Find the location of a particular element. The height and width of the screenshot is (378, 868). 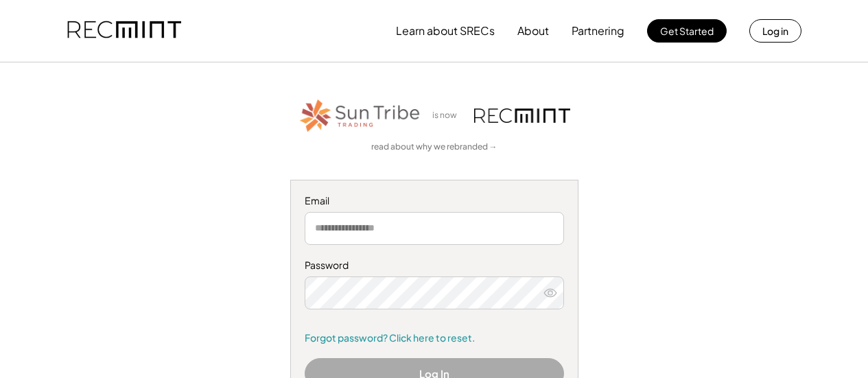

div: is now is located at coordinates (448, 115).